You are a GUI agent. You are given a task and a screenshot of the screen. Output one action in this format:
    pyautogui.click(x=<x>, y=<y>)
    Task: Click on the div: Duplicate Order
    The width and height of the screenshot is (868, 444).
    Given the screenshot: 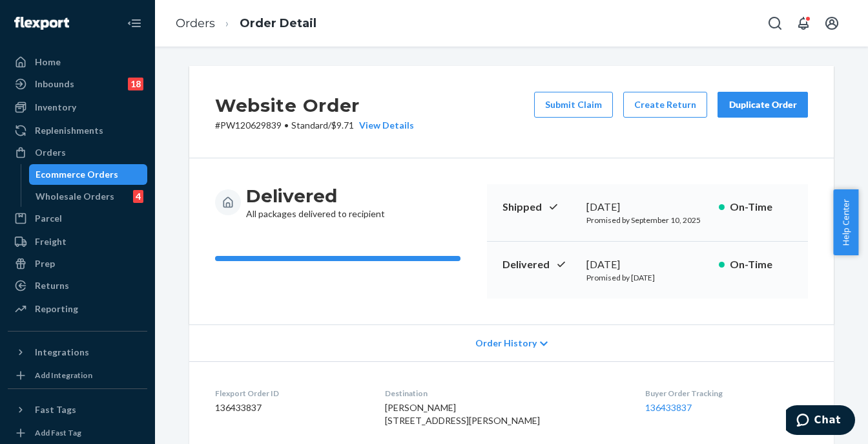 What is the action you would take?
    pyautogui.click(x=763, y=105)
    